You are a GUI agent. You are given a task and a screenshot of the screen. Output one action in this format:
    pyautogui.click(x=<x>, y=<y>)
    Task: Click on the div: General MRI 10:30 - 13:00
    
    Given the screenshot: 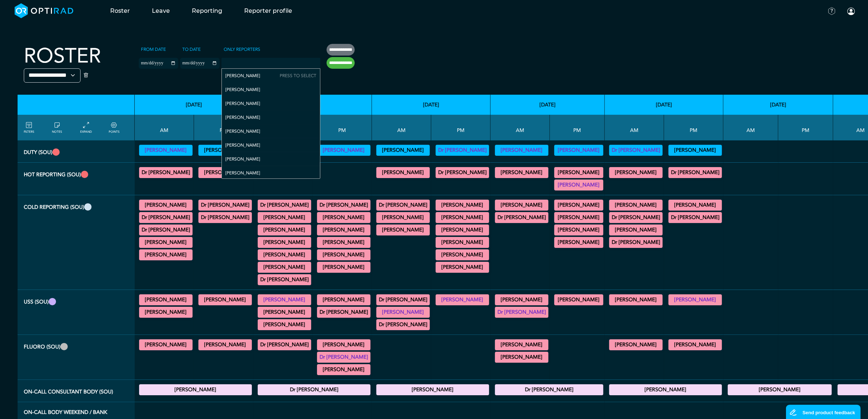 What is the action you would take?
    pyautogui.click(x=166, y=230)
    